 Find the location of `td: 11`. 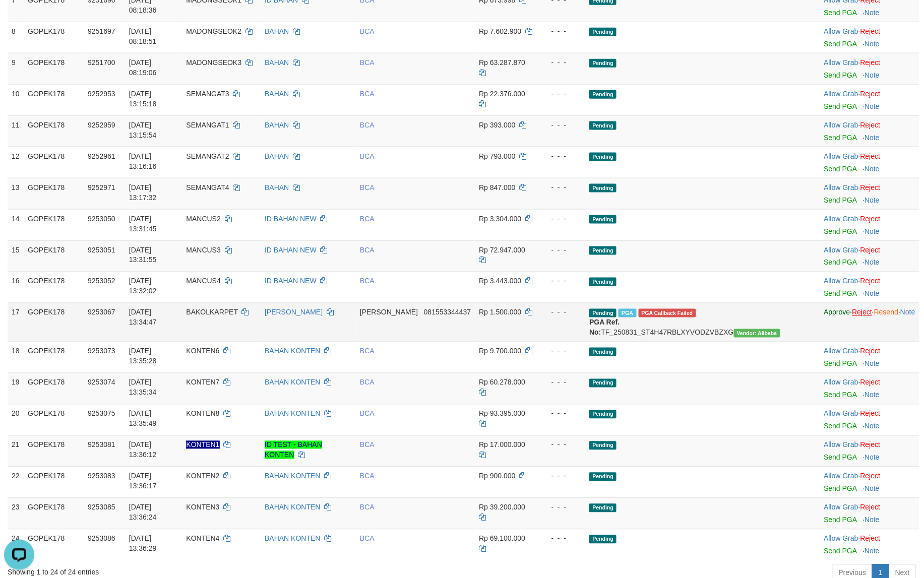

td: 11 is located at coordinates (15, 131).